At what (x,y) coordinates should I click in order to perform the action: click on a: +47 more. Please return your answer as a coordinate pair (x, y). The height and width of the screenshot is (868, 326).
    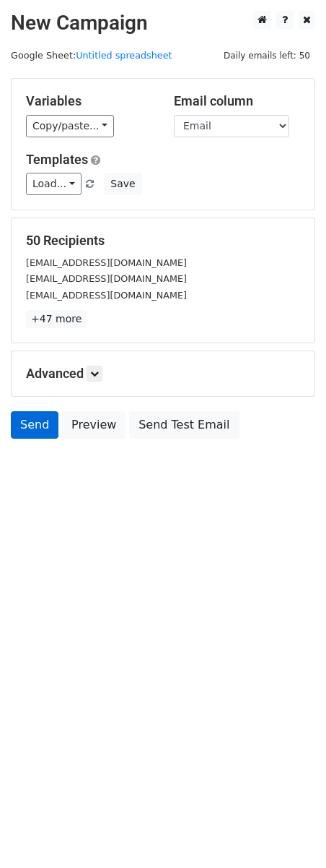
    Looking at the image, I should click on (56, 319).